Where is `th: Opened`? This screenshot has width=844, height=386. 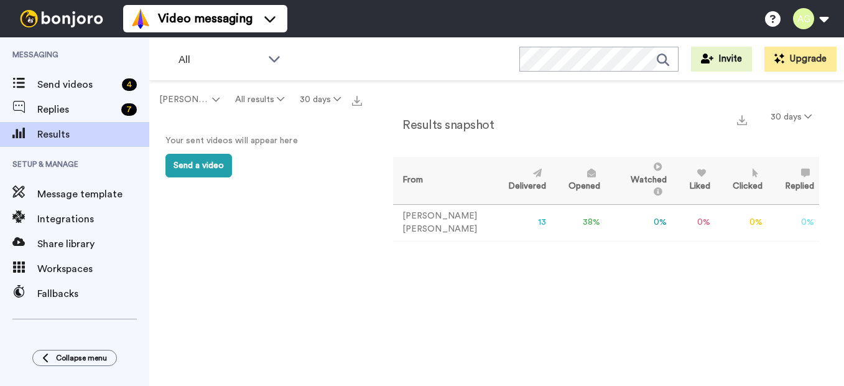
th: Opened is located at coordinates (578, 180).